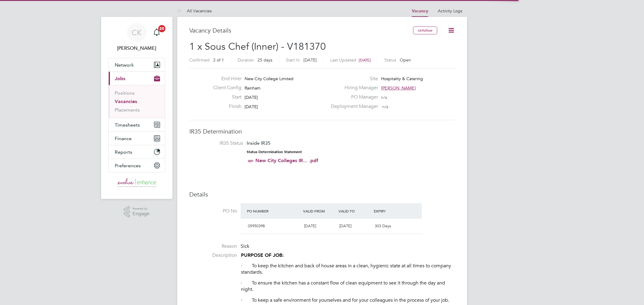 This screenshot has height=305, width=644. What do you see at coordinates (137, 101) in the screenshot?
I see `div: Jobs` at bounding box center [137, 101].